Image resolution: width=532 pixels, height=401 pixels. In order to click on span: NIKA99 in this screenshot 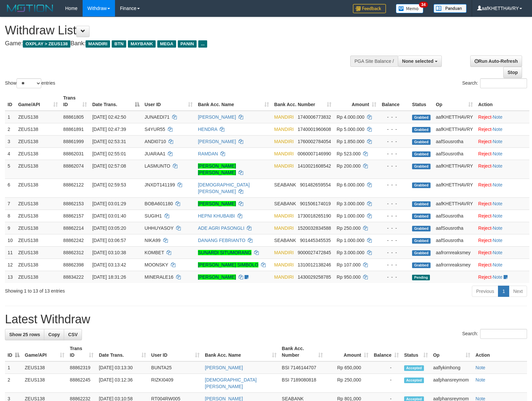, I will do `click(153, 240)`.